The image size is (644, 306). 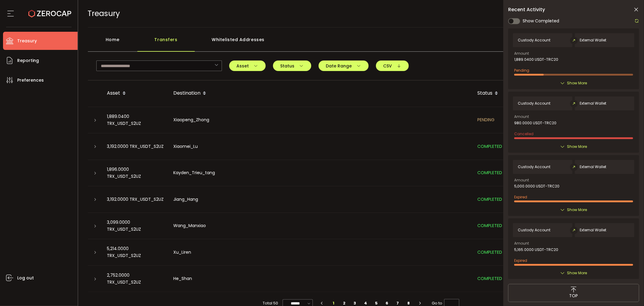 What do you see at coordinates (248, 66) in the screenshot?
I see `span: Asset` at bounding box center [248, 66].